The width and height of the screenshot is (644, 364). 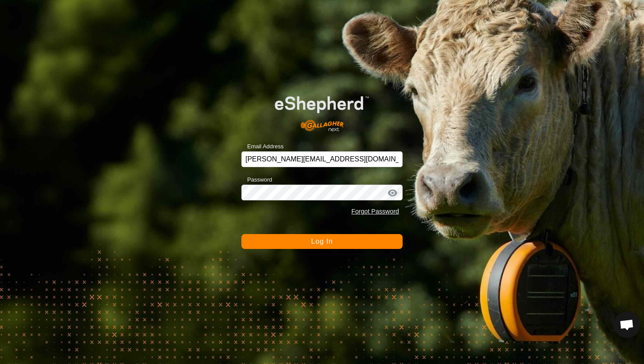 What do you see at coordinates (322, 159) in the screenshot?
I see `input: Email Address` at bounding box center [322, 159].